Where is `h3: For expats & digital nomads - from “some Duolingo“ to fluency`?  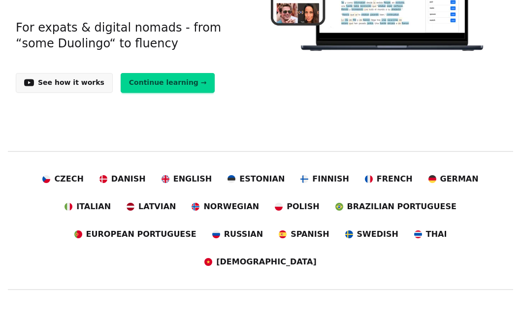
h3: For expats & digital nomads - from “some Duolingo“ to fluency is located at coordinates (126, 35).